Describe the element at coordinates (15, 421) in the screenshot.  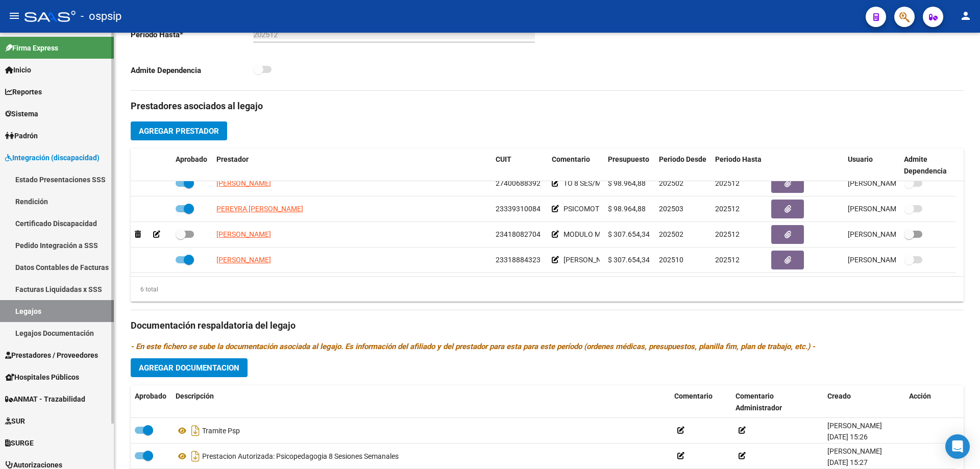
I see `span: SUR` at that location.